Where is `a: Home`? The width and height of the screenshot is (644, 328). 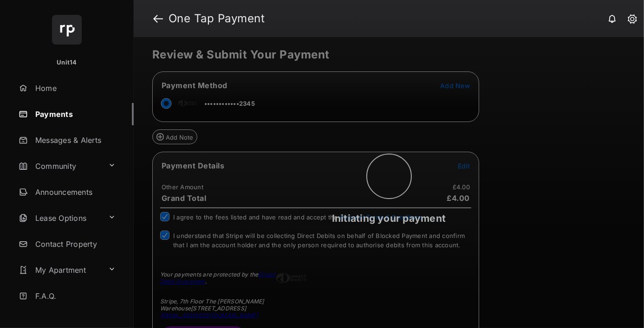 a: Home is located at coordinates (74, 88).